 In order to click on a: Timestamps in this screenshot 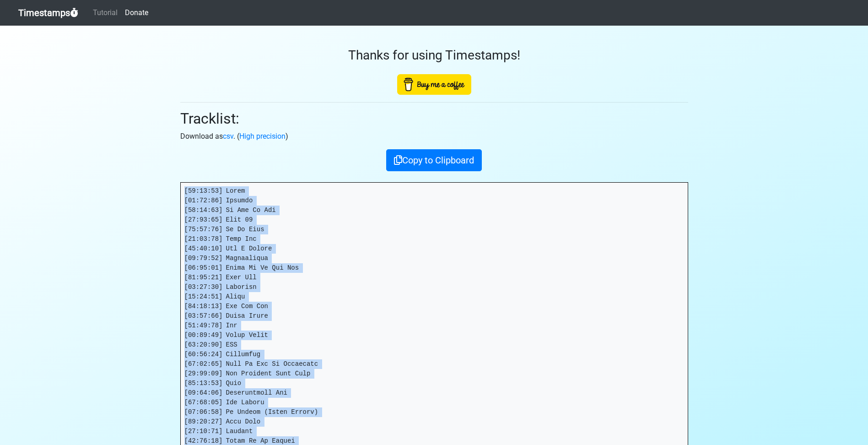, I will do `click(48, 13)`.